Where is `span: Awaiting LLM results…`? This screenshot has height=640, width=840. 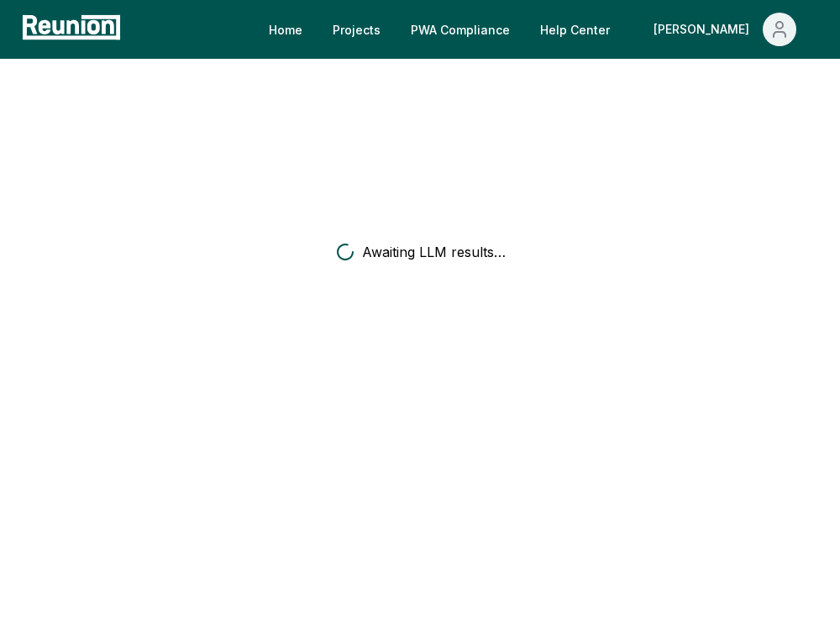
span: Awaiting LLM results… is located at coordinates (434, 252).